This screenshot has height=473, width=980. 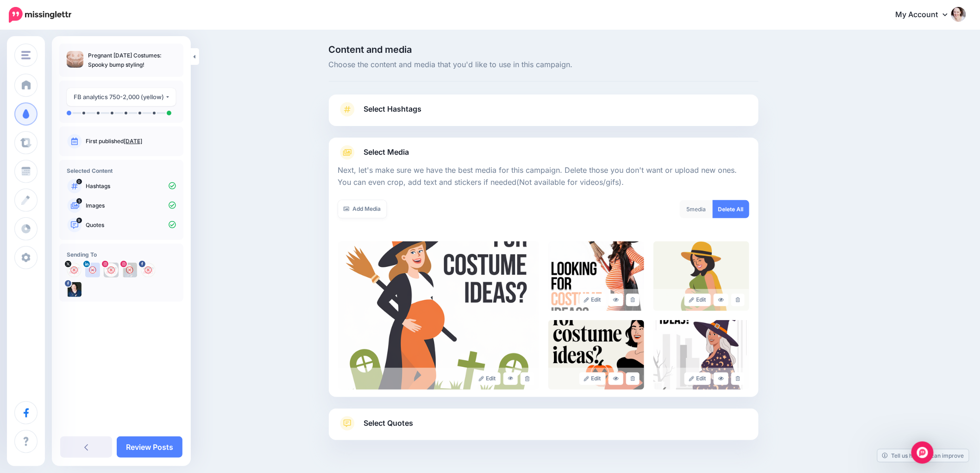 What do you see at coordinates (131, 186) in the screenshot?
I see `p: Hashtags` at bounding box center [131, 186].